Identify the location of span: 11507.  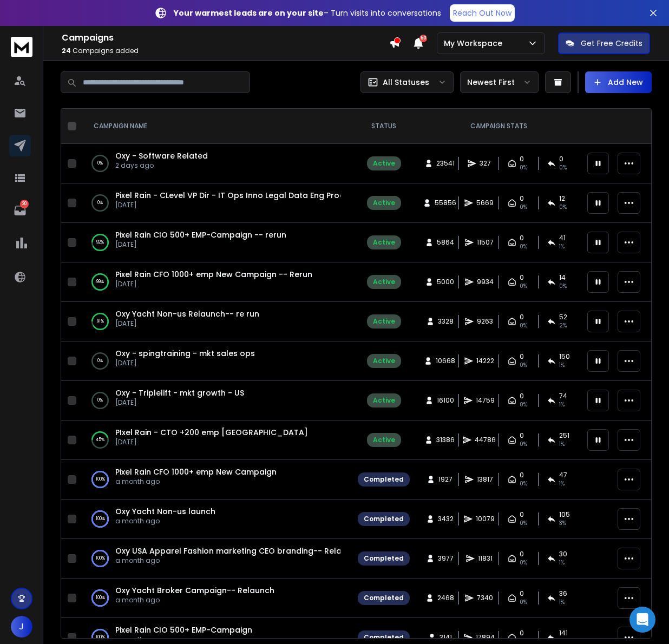
(485, 243).